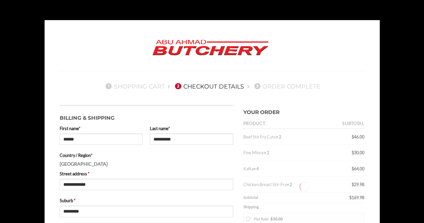 This screenshot has height=223, width=424. What do you see at coordinates (147, 201) in the screenshot?
I see `label: Suburb` at bounding box center [147, 201].